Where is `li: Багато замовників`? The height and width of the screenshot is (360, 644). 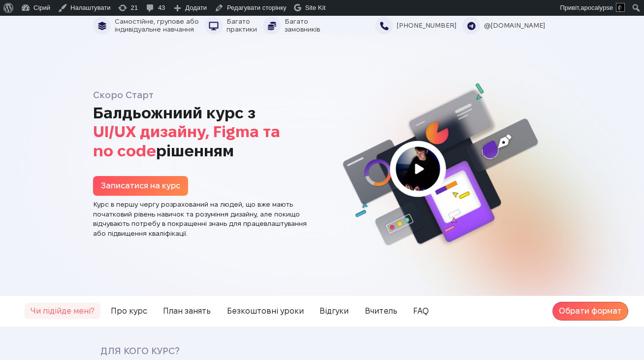
li: Багато замовників is located at coordinates (295, 26).